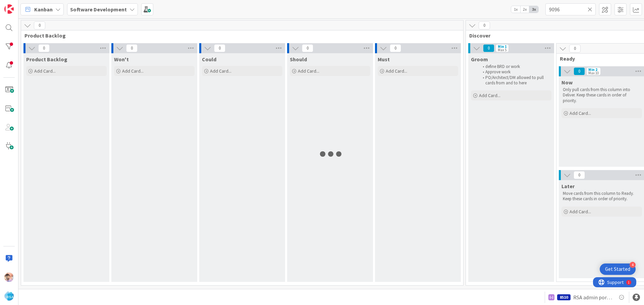 This screenshot has width=644, height=305. Describe the element at coordinates (593, 297) in the screenshot. I see `span: RSA admin portal design changes` at that location.